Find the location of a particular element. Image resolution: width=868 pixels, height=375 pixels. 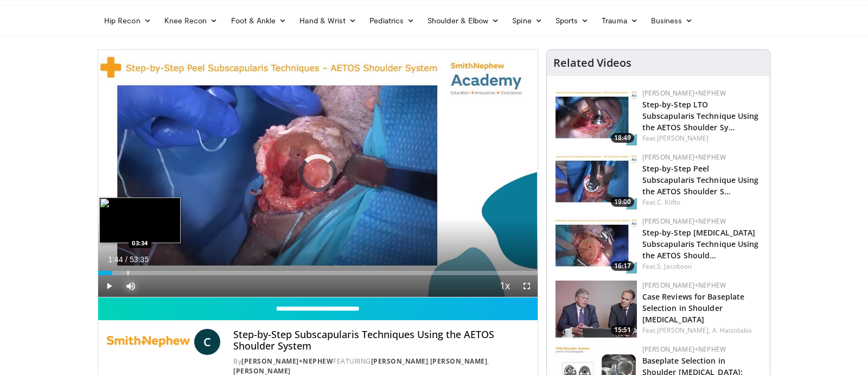

a: Hip Recon is located at coordinates (128, 21).